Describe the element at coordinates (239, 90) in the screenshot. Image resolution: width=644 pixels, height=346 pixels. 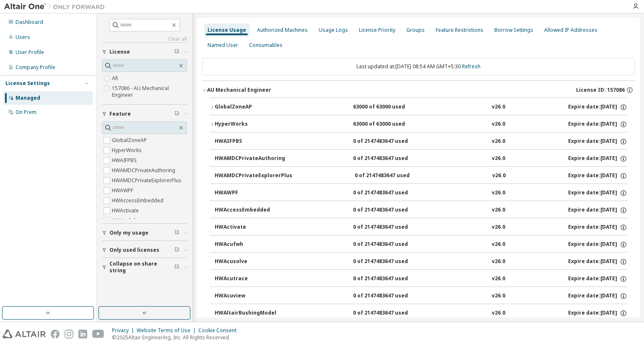
I see `div: AU Mechanical Engineer` at that location.